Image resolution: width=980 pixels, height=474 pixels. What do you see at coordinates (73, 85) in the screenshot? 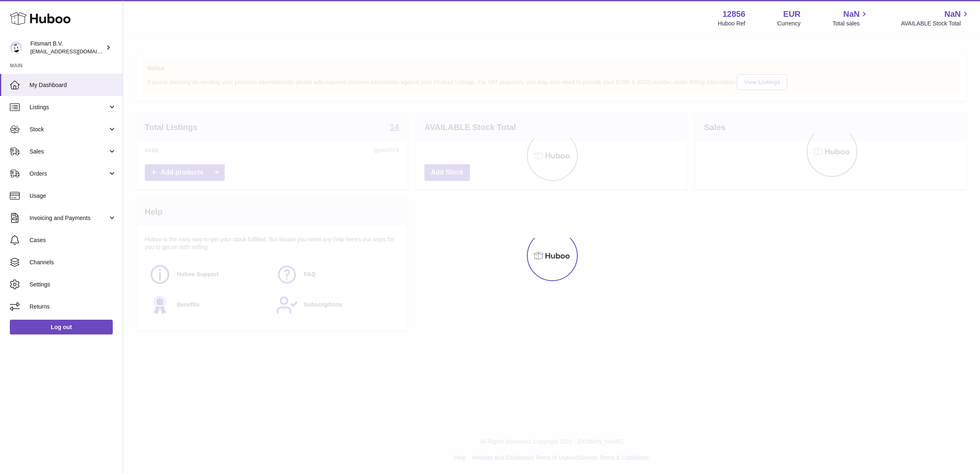
I see `span: My Dashboard` at bounding box center [73, 85].